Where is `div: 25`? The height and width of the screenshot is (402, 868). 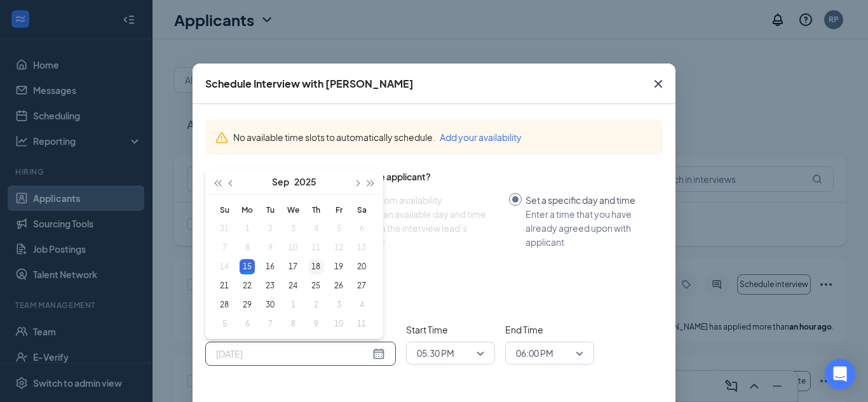
div: 25 is located at coordinates (316, 286).